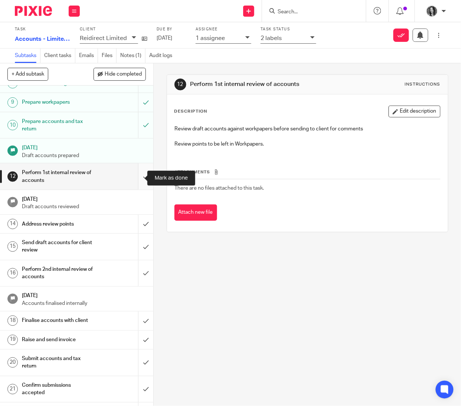 The image size is (461, 406). What do you see at coordinates (58, 274) in the screenshot?
I see `h1: Perform 2nd internal review of accounts` at bounding box center [58, 274].